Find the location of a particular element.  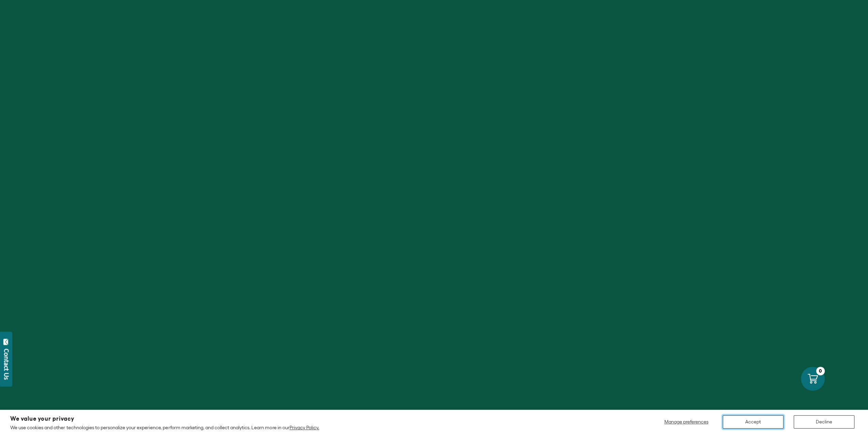

button: Manage preferences is located at coordinates (686, 422).